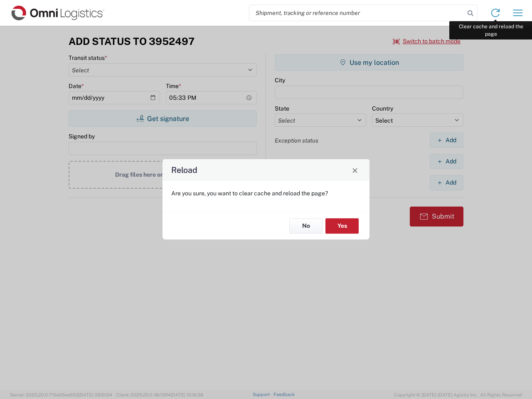  What do you see at coordinates (356, 13) in the screenshot?
I see `input: Shipment, tracking or reference number` at bounding box center [356, 13].